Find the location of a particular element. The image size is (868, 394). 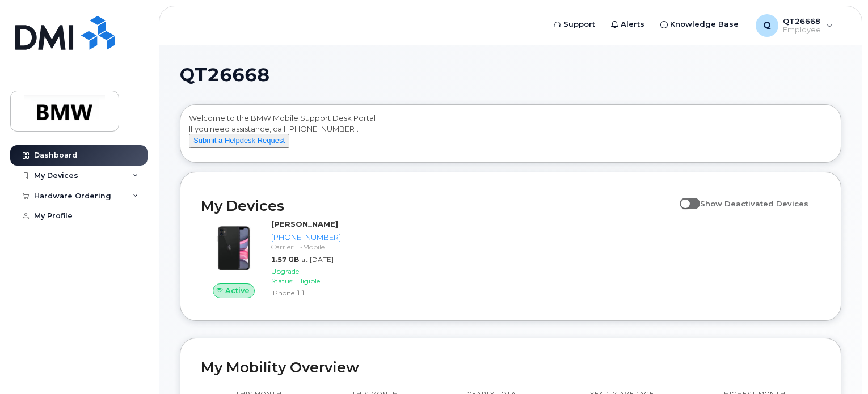

div: iPhone 11 is located at coordinates (306, 292).